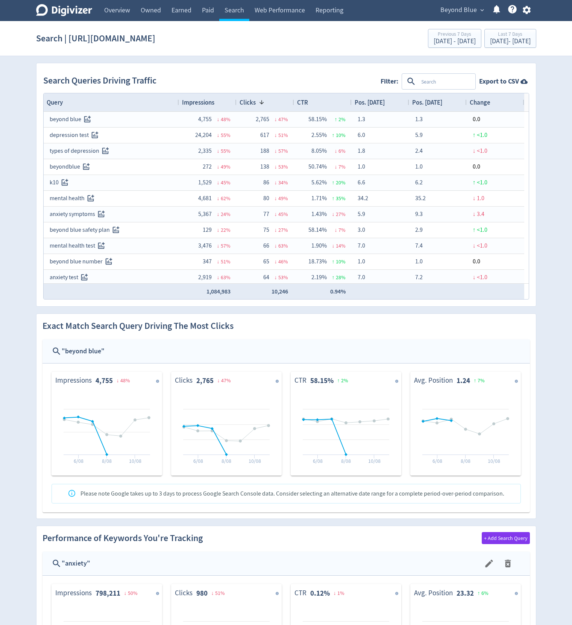  Describe the element at coordinates (111, 246) in the screenshot. I see `div: mental health test` at that location.